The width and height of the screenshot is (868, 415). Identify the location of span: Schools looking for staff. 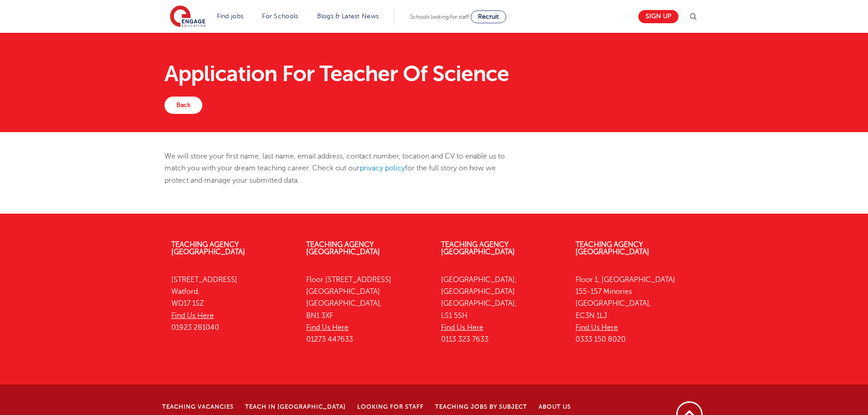
(439, 17).